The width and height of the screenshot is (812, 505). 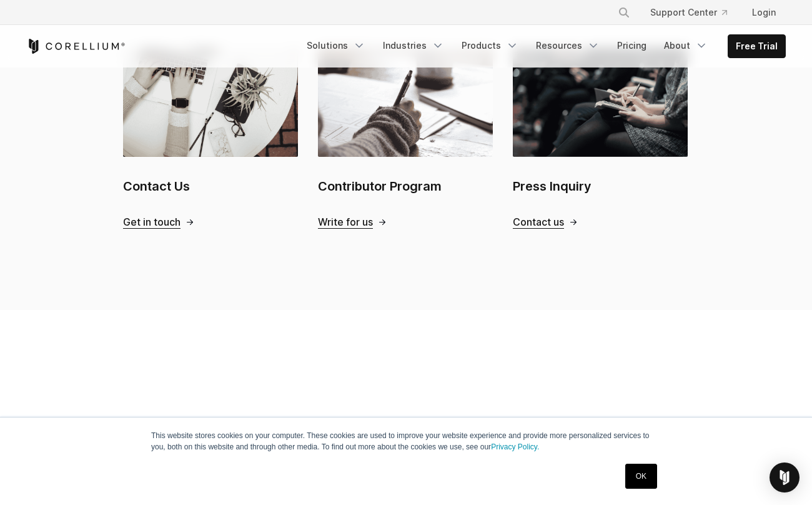 I want to click on a: Solutions, so click(x=336, y=45).